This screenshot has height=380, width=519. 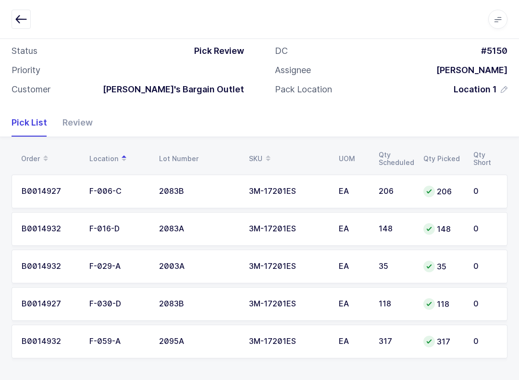 What do you see at coordinates (74, 123) in the screenshot?
I see `div: Review` at bounding box center [74, 123].